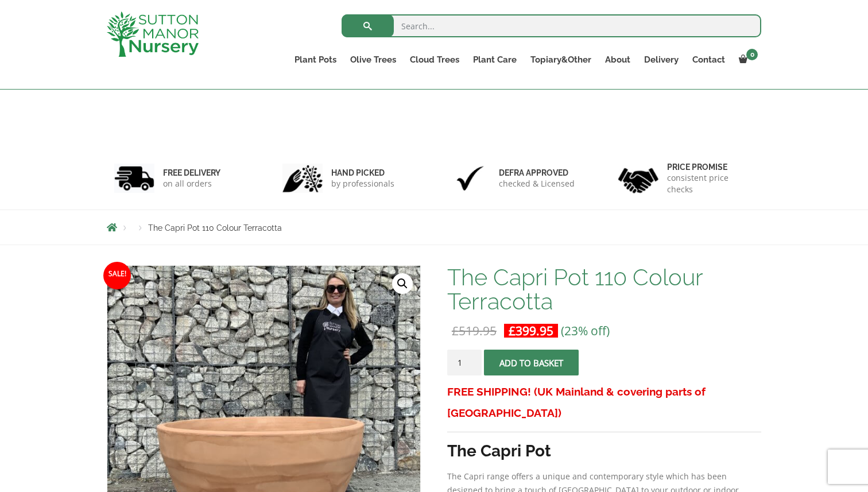 The image size is (868, 492). I want to click on a: Olive Trees, so click(373, 60).